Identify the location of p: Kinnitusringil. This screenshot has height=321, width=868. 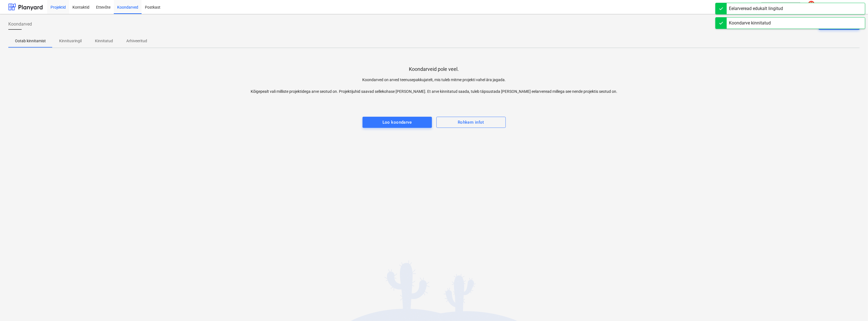
(70, 41).